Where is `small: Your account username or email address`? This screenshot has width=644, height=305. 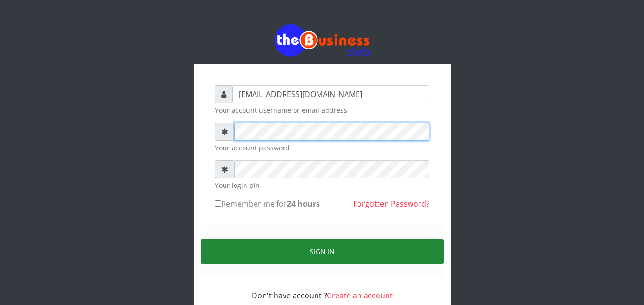 small: Your account username or email address is located at coordinates (322, 110).